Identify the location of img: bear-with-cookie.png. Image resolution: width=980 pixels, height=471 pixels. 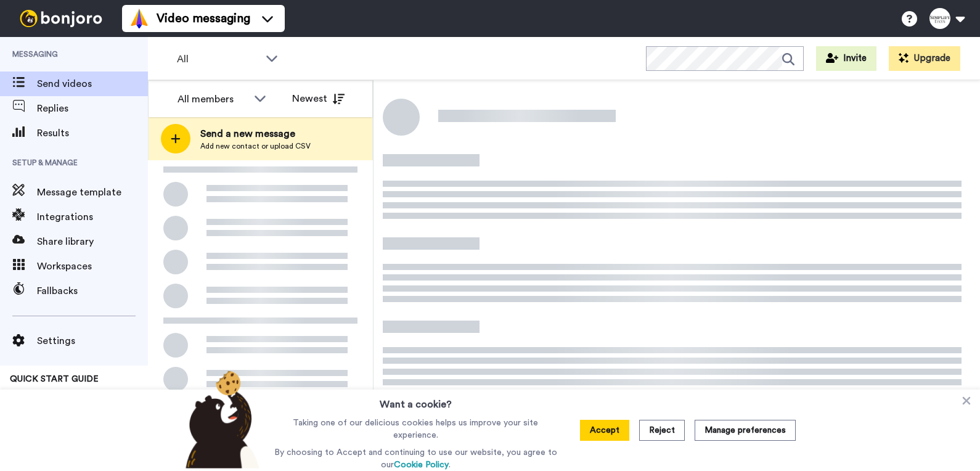
(221, 420).